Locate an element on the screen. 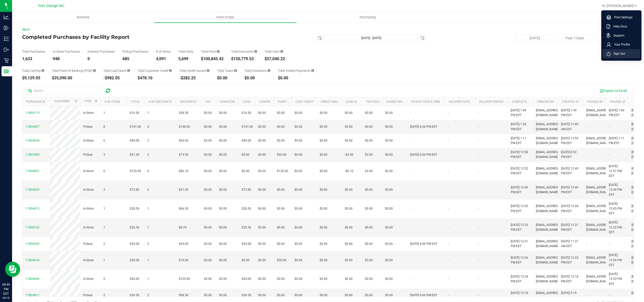 Image resolution: width=644 pixels, height=302 pixels. a: Delivery Date is located at coordinates (460, 102).